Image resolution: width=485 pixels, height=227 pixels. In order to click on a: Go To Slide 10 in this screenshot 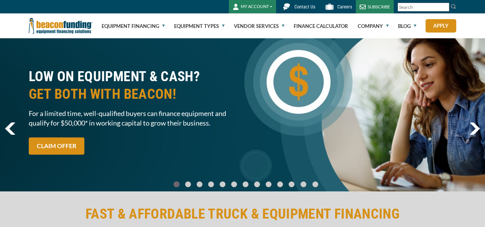, I will do `click(291, 184)`.